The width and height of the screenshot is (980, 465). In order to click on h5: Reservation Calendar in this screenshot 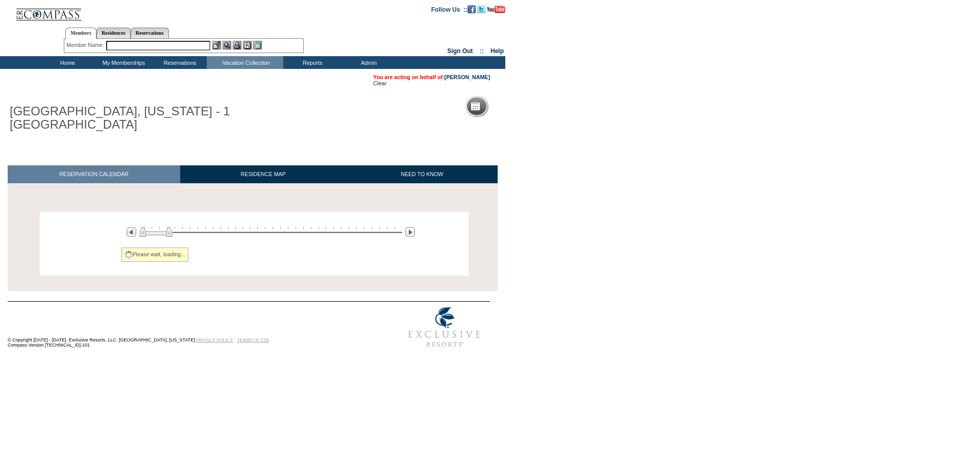, I will do `click(523, 106)`.